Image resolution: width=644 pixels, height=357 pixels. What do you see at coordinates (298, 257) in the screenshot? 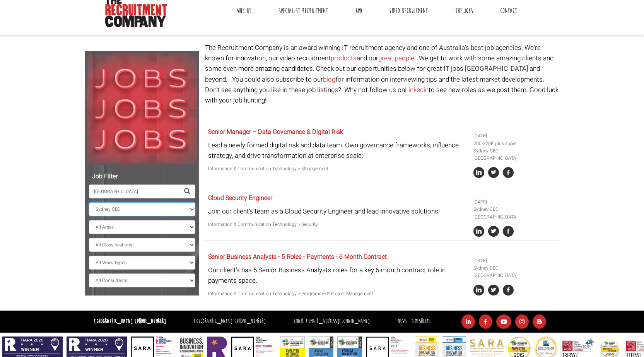
I see `a: Senior Business Analysts - 5 Roles - Payments - 6 Month Contract` at bounding box center [298, 257].